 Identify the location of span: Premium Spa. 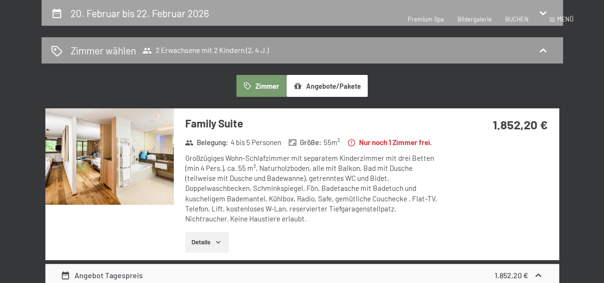
(426, 19).